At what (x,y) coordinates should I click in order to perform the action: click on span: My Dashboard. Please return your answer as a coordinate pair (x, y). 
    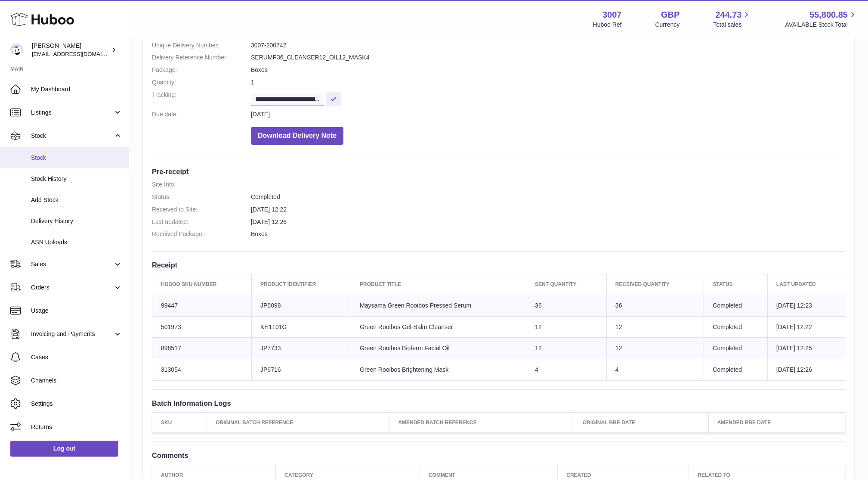
    Looking at the image, I should click on (77, 89).